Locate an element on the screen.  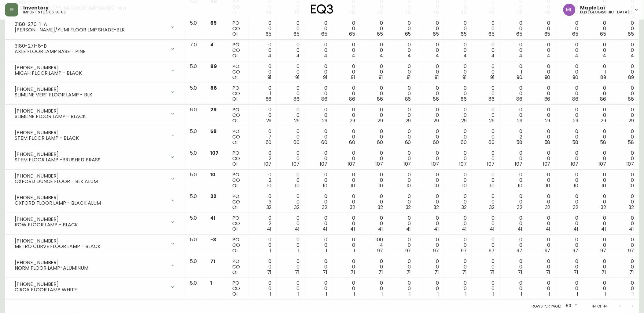
div: OXFORD DUNCE FLOOR - BLK ALUM is located at coordinates (91, 181).